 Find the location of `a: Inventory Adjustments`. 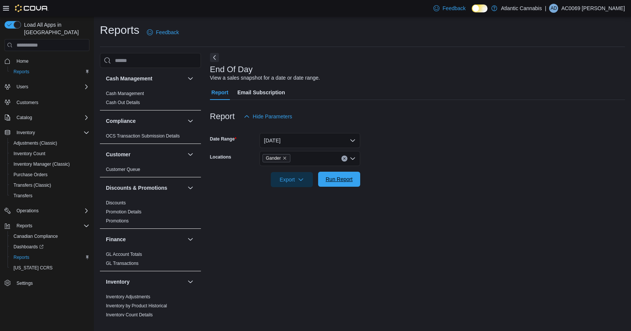

a: Inventory Adjustments is located at coordinates (128, 297).